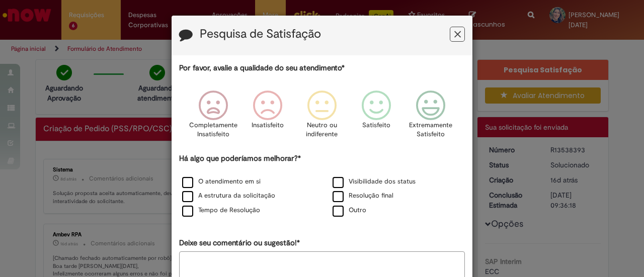  Describe the element at coordinates (260, 34) in the screenshot. I see `label: Pesquisa de Satisfação` at that location.